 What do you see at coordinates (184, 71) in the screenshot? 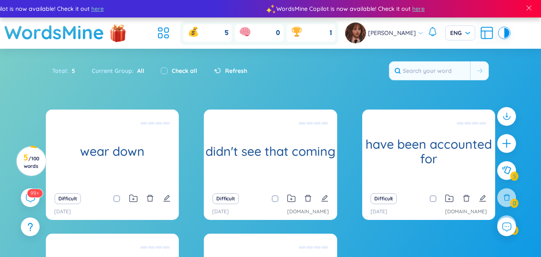
I see `label: Check all` at bounding box center [184, 71].